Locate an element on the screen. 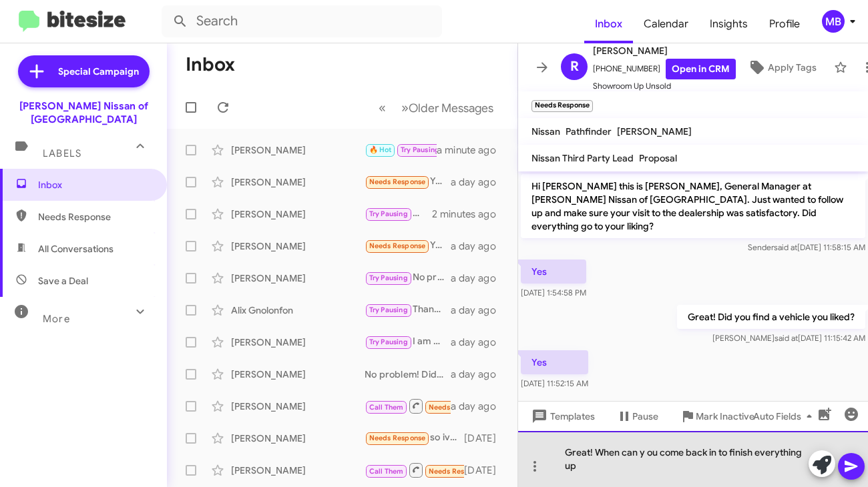 This screenshot has height=487, width=868. div: No problem! Did you find a vehicle you liked? is located at coordinates (408, 374).